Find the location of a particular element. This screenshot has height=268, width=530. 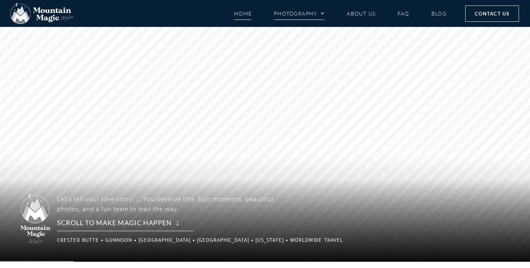

a: Photography is located at coordinates (299, 13).